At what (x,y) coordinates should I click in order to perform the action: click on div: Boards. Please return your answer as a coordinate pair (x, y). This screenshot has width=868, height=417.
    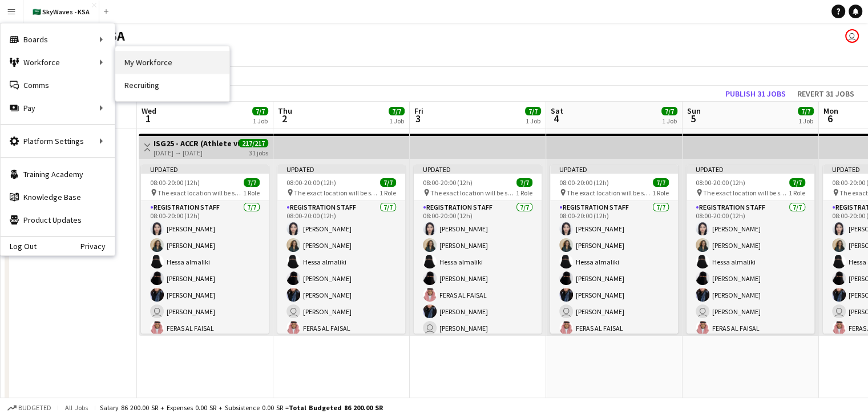
    Looking at the image, I should click on (57, 39).